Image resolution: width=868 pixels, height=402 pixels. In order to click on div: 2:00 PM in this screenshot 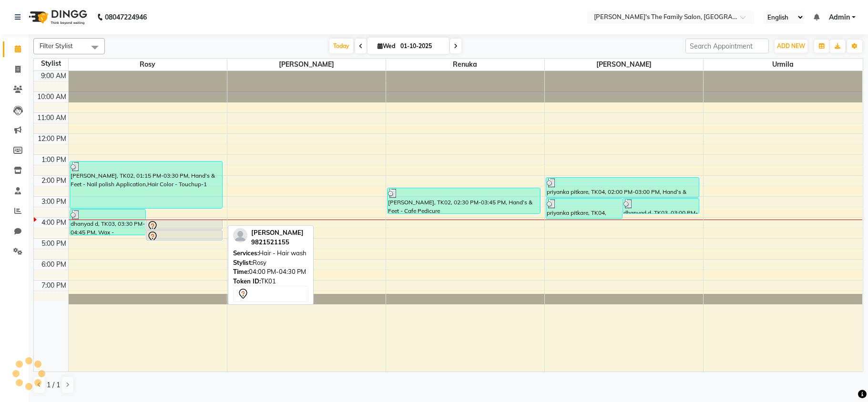, I will do `click(54, 181)`.